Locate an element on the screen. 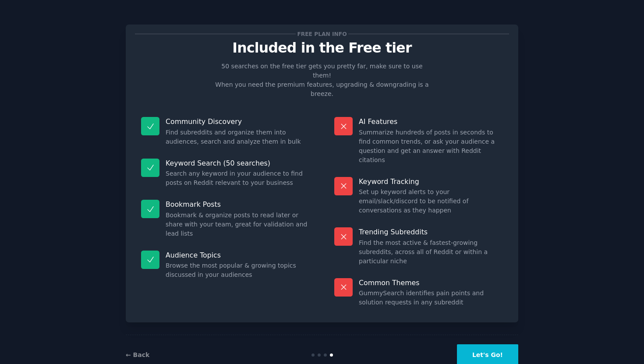 This screenshot has width=644, height=364. dd: Bookmark & organize posts to read later or share with your team, great for validation and lead lists is located at coordinates (237, 225).